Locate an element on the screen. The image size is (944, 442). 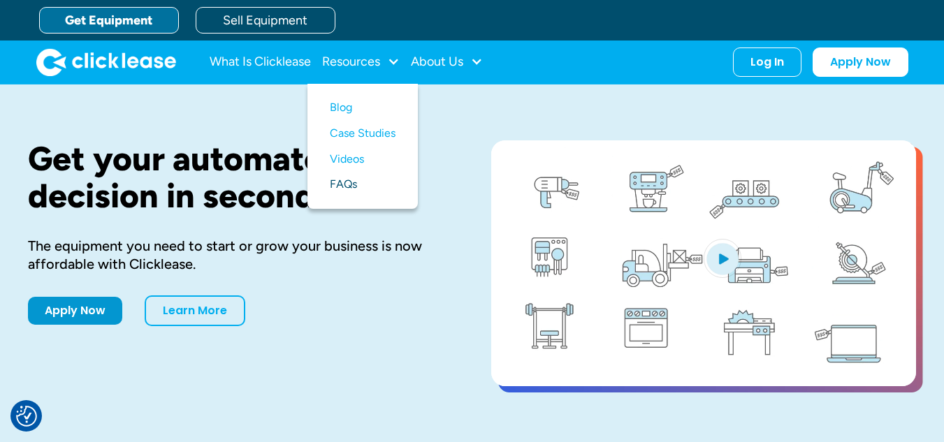
a: FAQs is located at coordinates (363, 185).